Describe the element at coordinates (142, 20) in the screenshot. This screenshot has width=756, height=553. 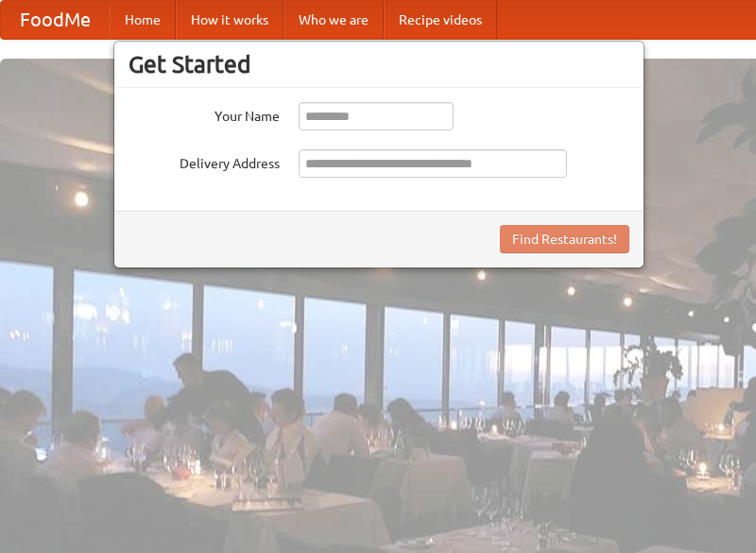
I see `a: Home` at that location.